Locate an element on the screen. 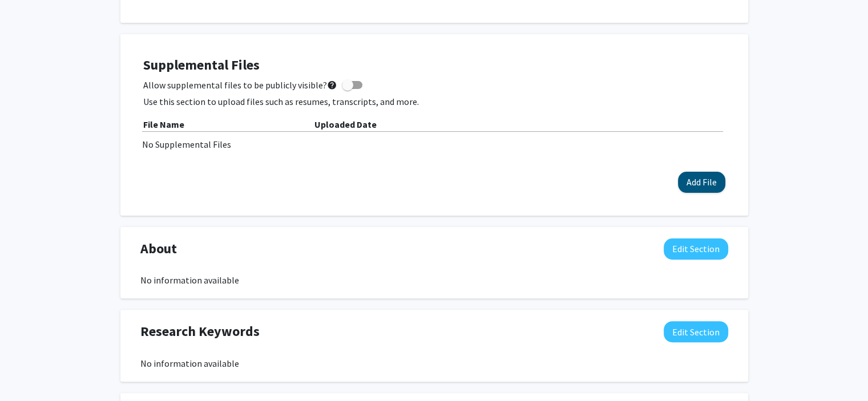 Image resolution: width=868 pixels, height=401 pixels. button: Edit About is located at coordinates (695, 249).